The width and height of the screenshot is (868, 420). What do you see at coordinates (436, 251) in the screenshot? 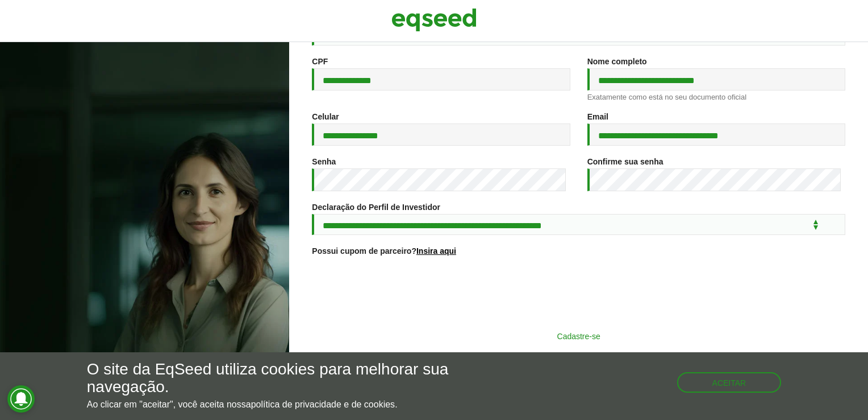
I see `a: Insira aqui` at bounding box center [436, 251].